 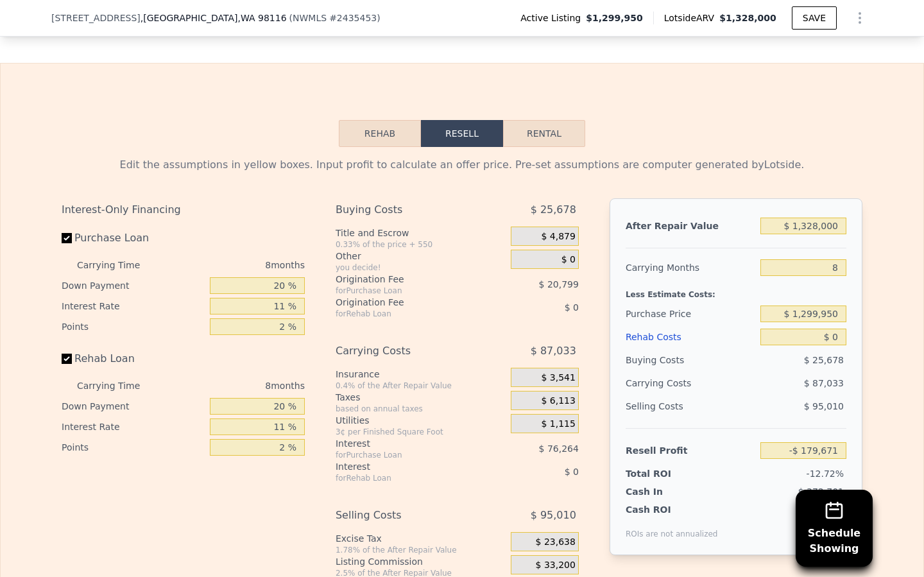 I want to click on span: $ 20,799, so click(x=559, y=284).